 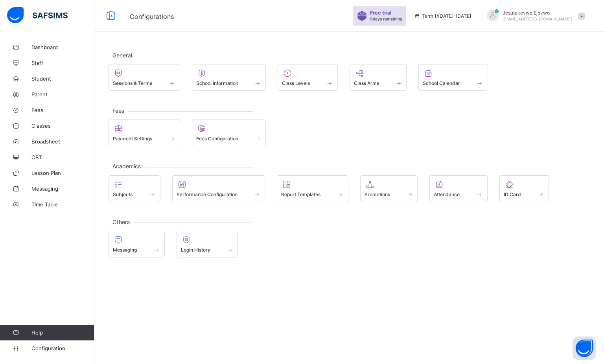 What do you see at coordinates (62, 348) in the screenshot?
I see `span: Configuration` at bounding box center [62, 348].